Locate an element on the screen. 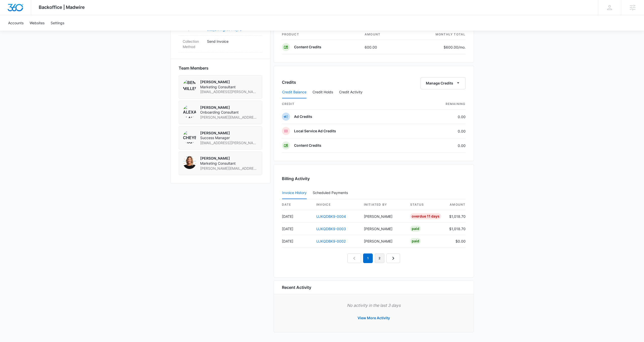  p: Ad Credits is located at coordinates (303, 116).